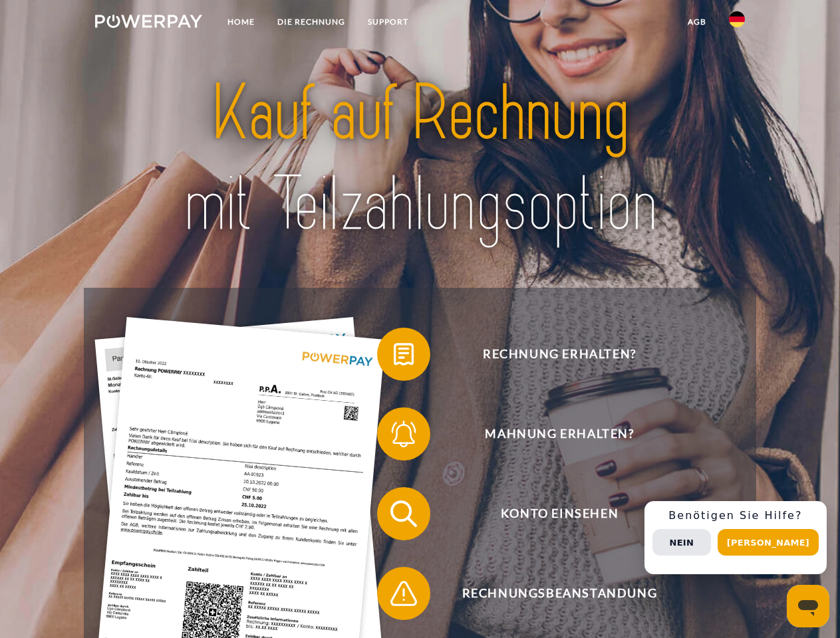 Image resolution: width=840 pixels, height=638 pixels. I want to click on img: qb_bill.svg, so click(404, 355).